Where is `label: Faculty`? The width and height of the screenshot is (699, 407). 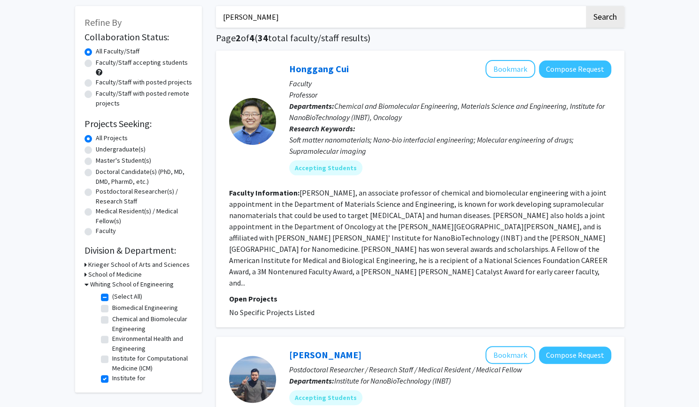
label: Faculty is located at coordinates (106, 231).